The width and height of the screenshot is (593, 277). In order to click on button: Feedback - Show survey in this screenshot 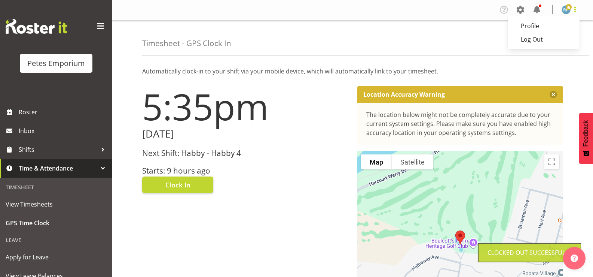, I will do `click(586, 138)`.